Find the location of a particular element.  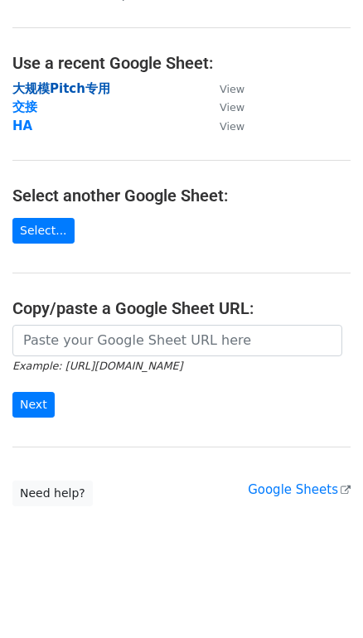

a: HA is located at coordinates (22, 126).